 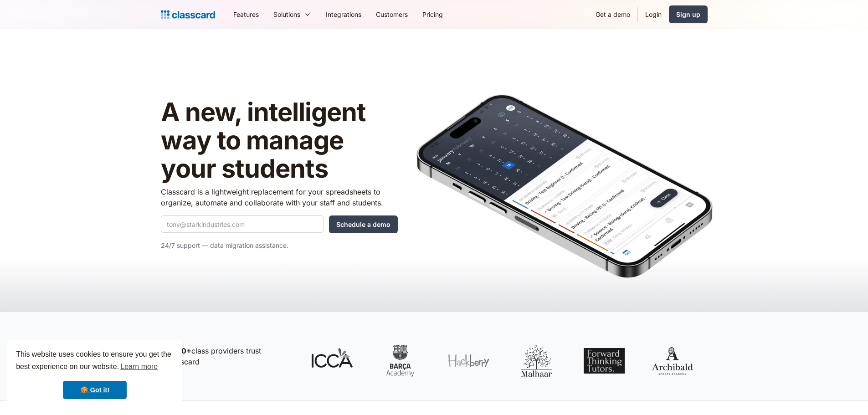 I want to click on h1: A new, intelligent way to manage your students, so click(x=279, y=140).